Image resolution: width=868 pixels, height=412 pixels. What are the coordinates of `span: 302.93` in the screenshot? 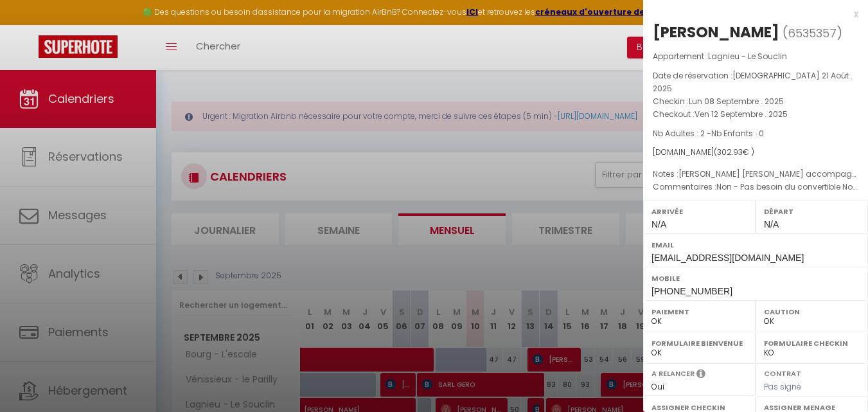 It's located at (730, 152).